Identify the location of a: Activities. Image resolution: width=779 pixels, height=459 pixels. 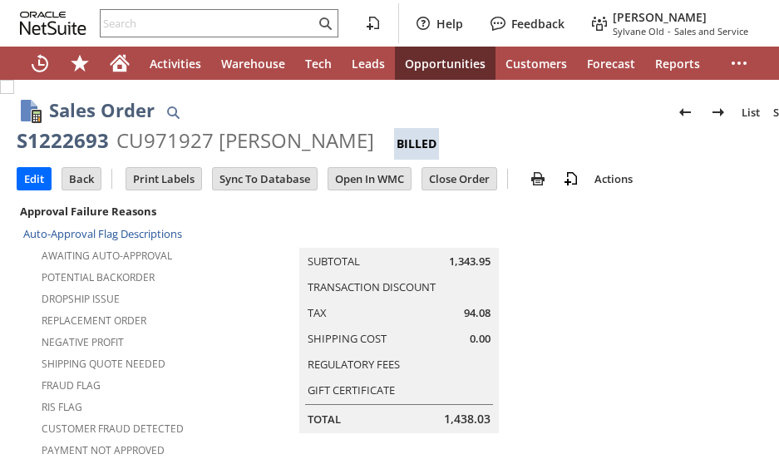
(175, 63).